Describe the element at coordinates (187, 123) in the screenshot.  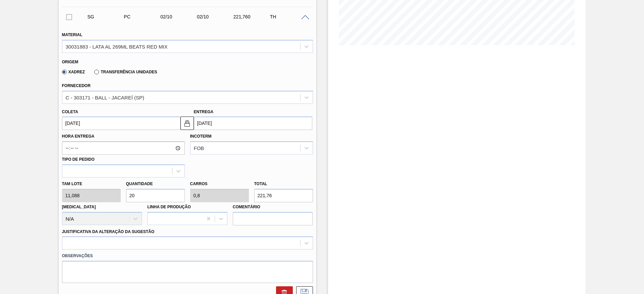
I see `button: locked` at that location.